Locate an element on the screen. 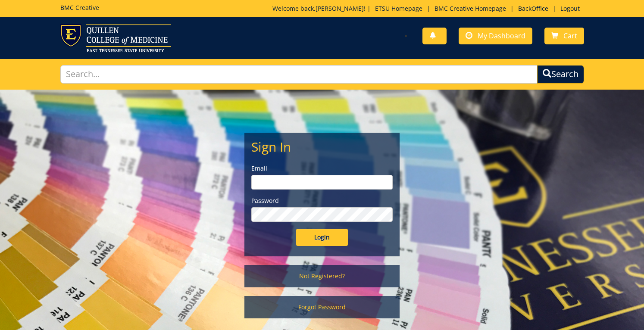 This screenshot has width=644, height=330. a: Logout is located at coordinates (570, 8).